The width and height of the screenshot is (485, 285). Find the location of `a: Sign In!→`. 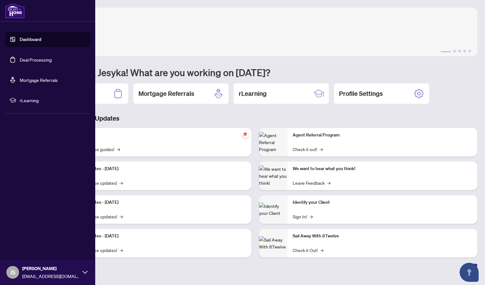

a: Sign In!→ is located at coordinates (302, 216).